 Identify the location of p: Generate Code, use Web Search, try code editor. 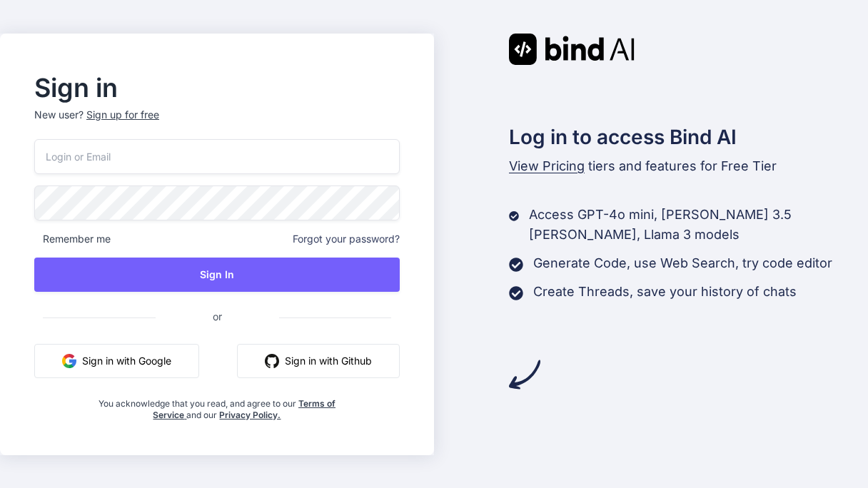
(683, 263).